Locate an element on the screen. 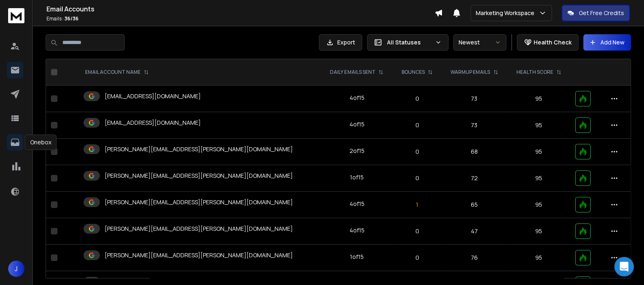  p: Emails : is located at coordinates (240, 19).